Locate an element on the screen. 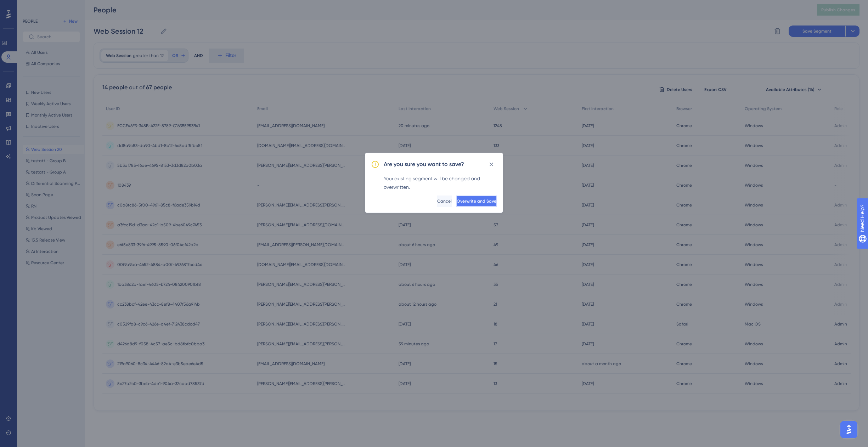  span: Overwrite and Save is located at coordinates (477, 201).